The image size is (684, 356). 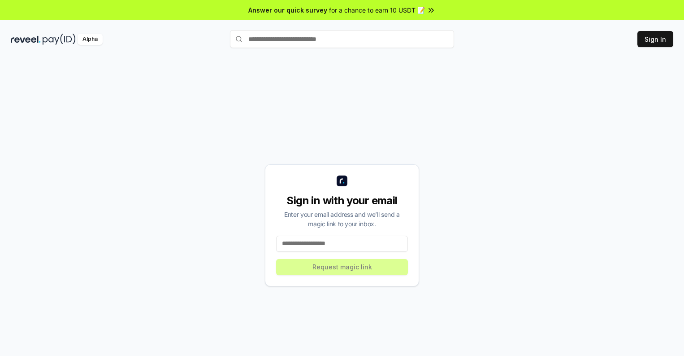 What do you see at coordinates (26, 39) in the screenshot?
I see `img: reveel_dark` at bounding box center [26, 39].